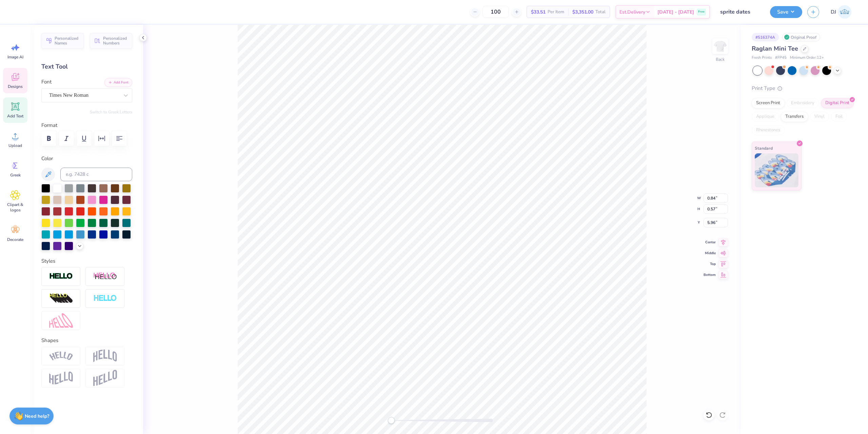 The width and height of the screenshot is (868, 434). I want to click on span: Personalized Names, so click(67, 41).